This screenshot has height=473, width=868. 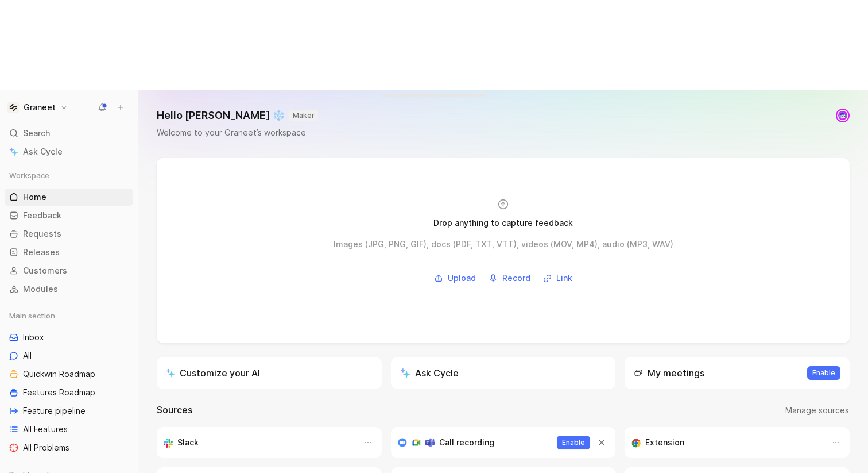 I want to click on a: All, so click(x=69, y=355).